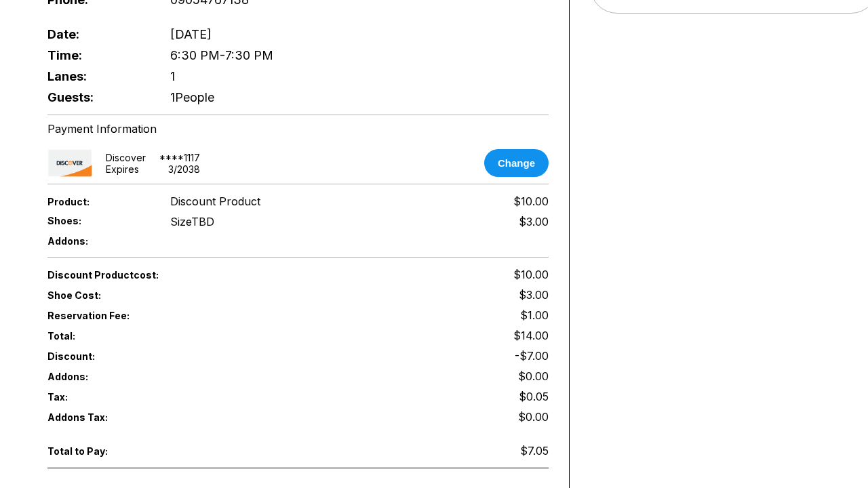 This screenshot has height=488, width=868. What do you see at coordinates (531, 356) in the screenshot?
I see `span: -$7.00` at bounding box center [531, 356].